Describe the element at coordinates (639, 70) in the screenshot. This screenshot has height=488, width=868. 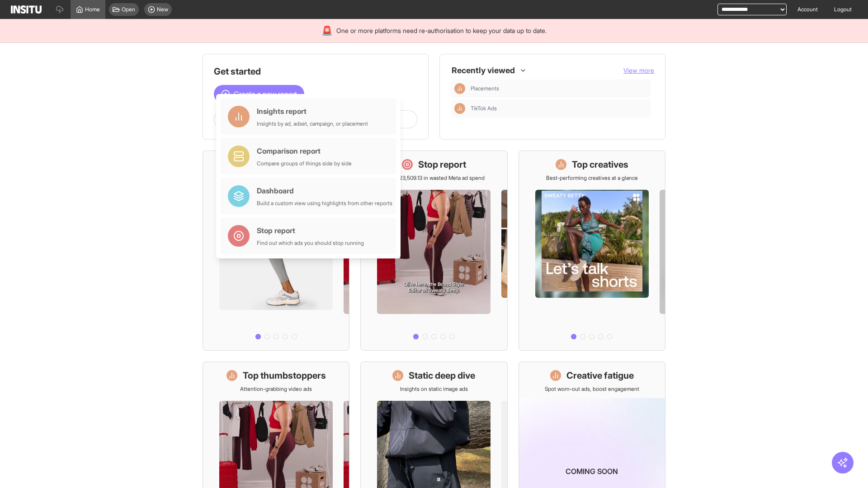
I see `span: View more` at that location.